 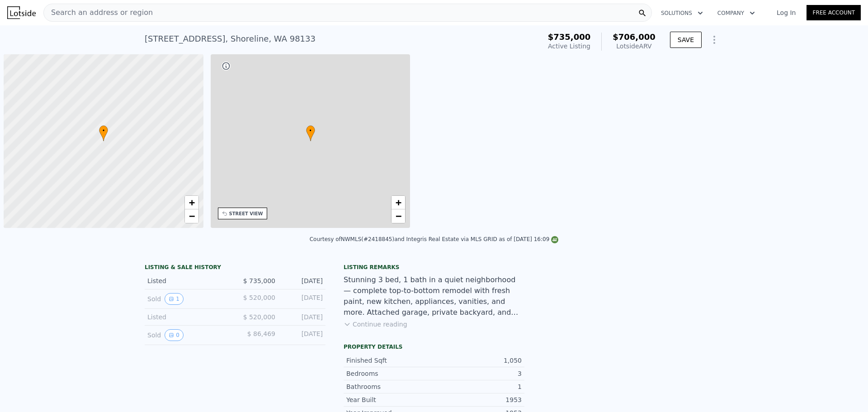 What do you see at coordinates (259, 281) in the screenshot?
I see `span: $ 735,000` at bounding box center [259, 281].